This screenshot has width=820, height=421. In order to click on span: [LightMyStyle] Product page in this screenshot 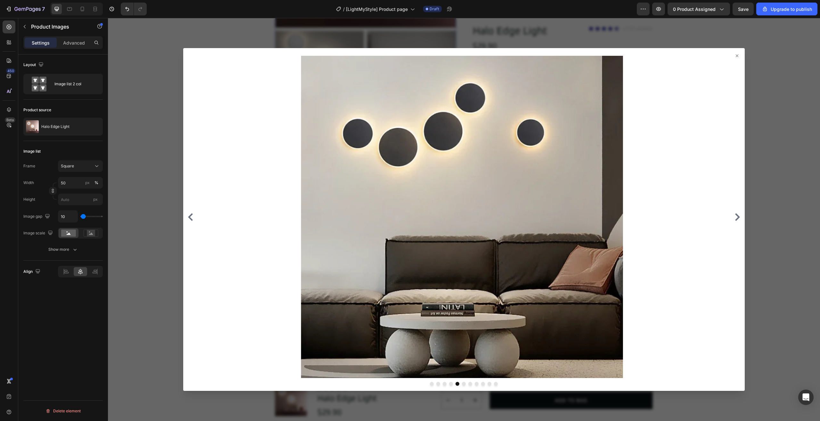, I will do `click(377, 9)`.